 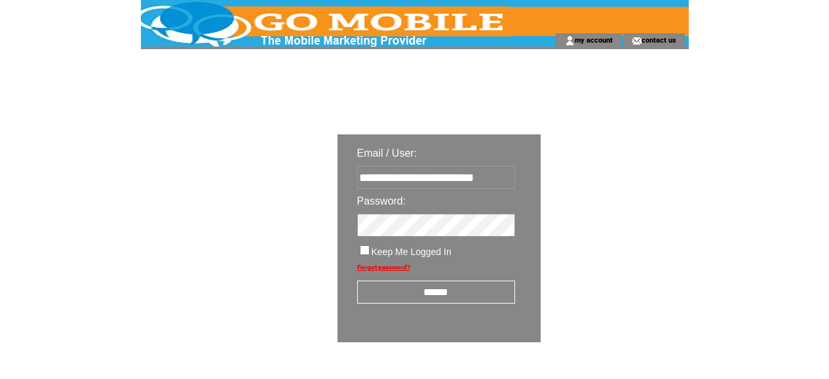 I want to click on a: my account, so click(x=594, y=39).